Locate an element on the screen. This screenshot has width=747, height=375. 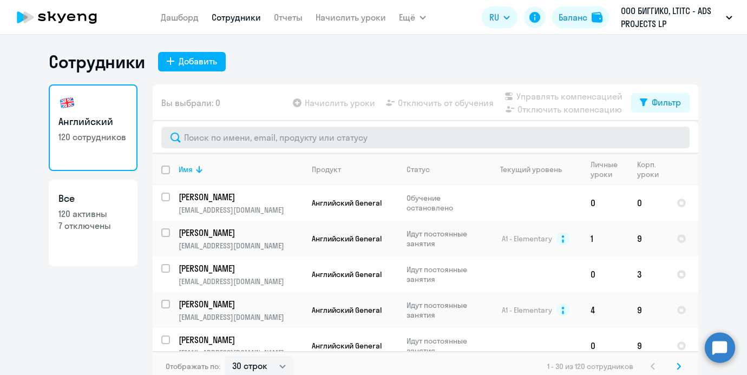
p: 120 активны is located at coordinates (93, 214).